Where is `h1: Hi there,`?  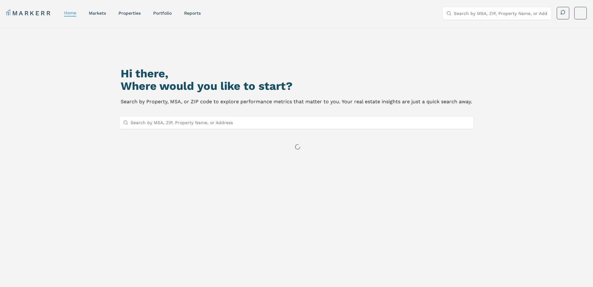
h1: Hi there, is located at coordinates (296, 74).